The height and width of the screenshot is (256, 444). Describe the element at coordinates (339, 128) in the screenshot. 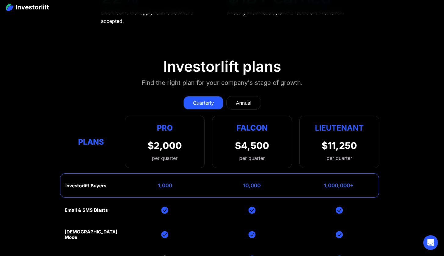

I see `strong: Lieutenant` at that location.